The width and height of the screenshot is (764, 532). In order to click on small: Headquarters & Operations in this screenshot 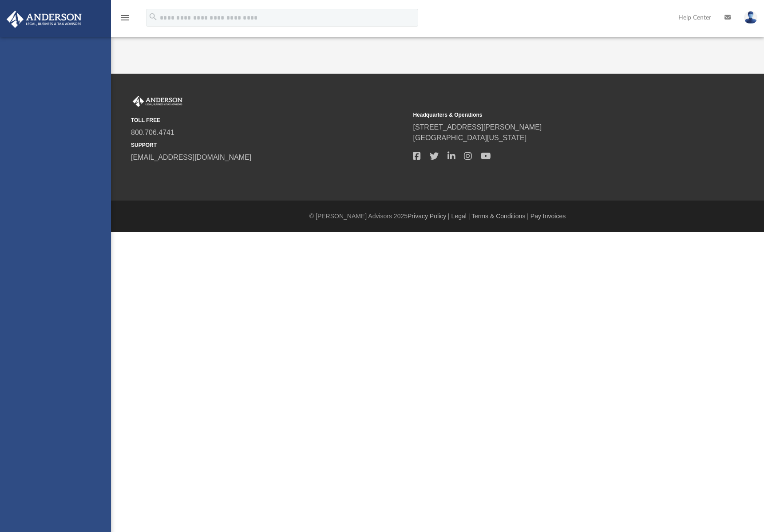, I will do `click(551, 115)`.